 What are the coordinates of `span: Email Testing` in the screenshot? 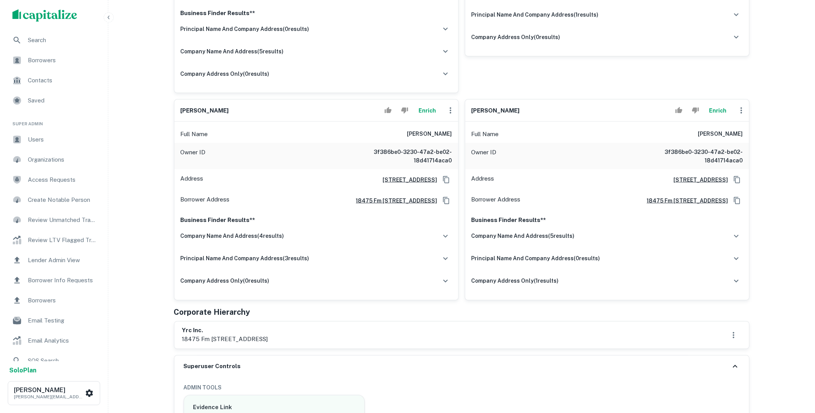 It's located at (62, 321).